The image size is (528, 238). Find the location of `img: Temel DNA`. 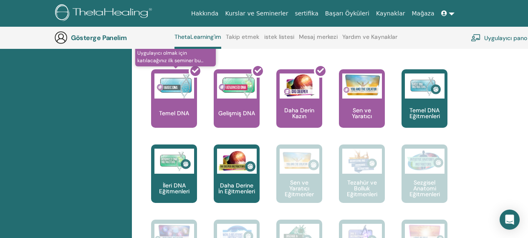

img: Temel DNA is located at coordinates (174, 86).